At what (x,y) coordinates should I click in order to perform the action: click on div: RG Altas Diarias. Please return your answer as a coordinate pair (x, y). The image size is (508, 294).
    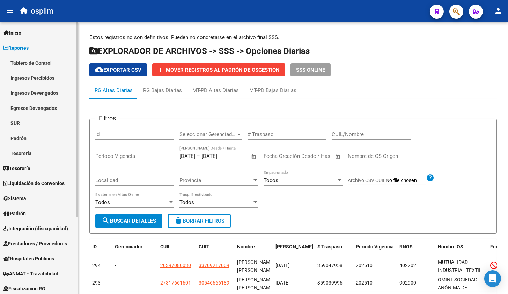
    Looking at the image, I should click on (114, 90).